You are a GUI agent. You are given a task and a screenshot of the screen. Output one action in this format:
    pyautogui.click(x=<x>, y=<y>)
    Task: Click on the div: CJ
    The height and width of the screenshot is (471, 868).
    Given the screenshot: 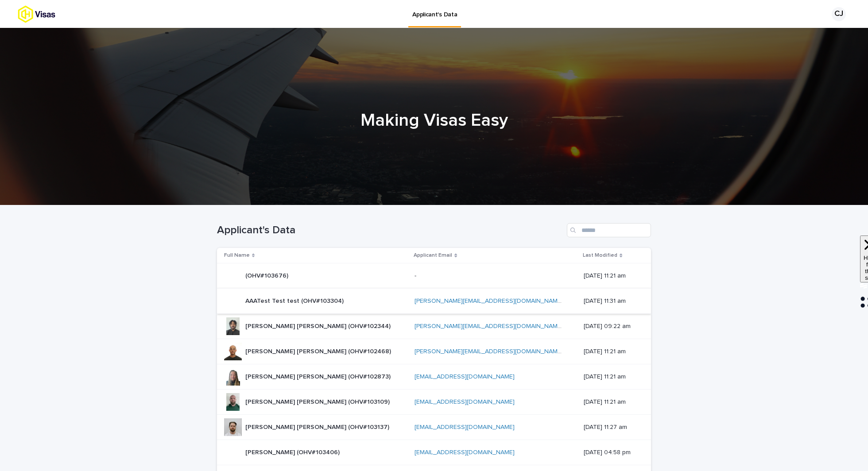 What is the action you would take?
    pyautogui.click(x=838, y=14)
    